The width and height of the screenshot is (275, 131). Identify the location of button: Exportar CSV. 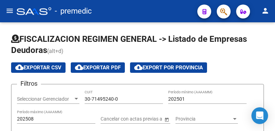
(38, 67).